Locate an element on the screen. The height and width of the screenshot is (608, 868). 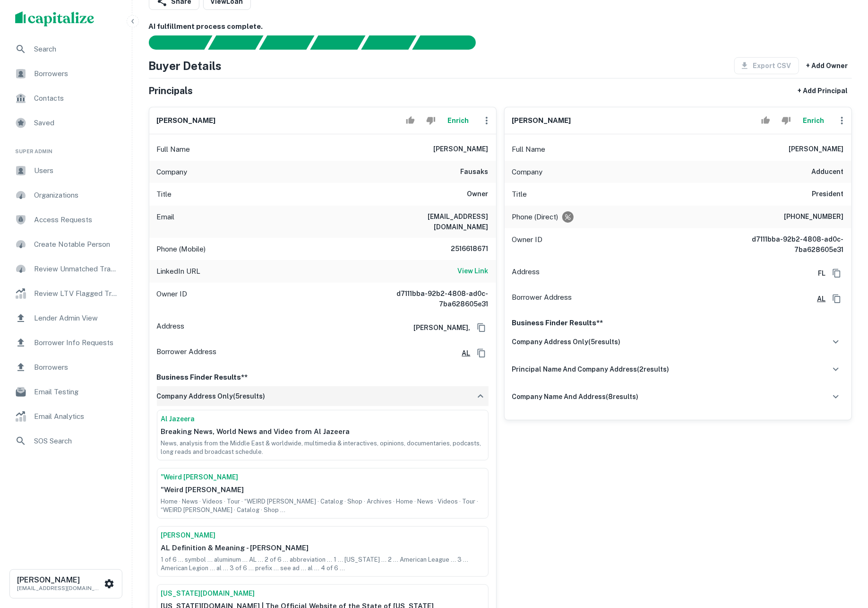
h4: Buyer Details is located at coordinates (185, 65).